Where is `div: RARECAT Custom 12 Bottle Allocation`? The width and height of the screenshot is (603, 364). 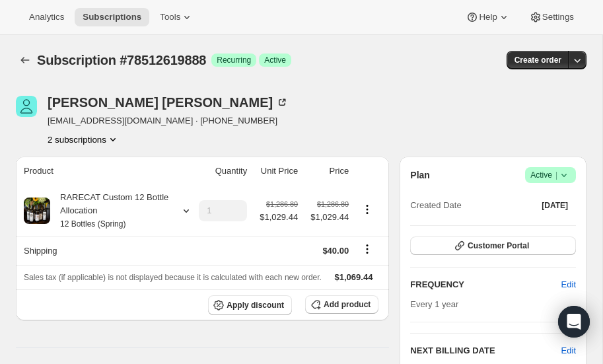
div: RARECAT Custom 12 Bottle Allocation is located at coordinates (110, 211).